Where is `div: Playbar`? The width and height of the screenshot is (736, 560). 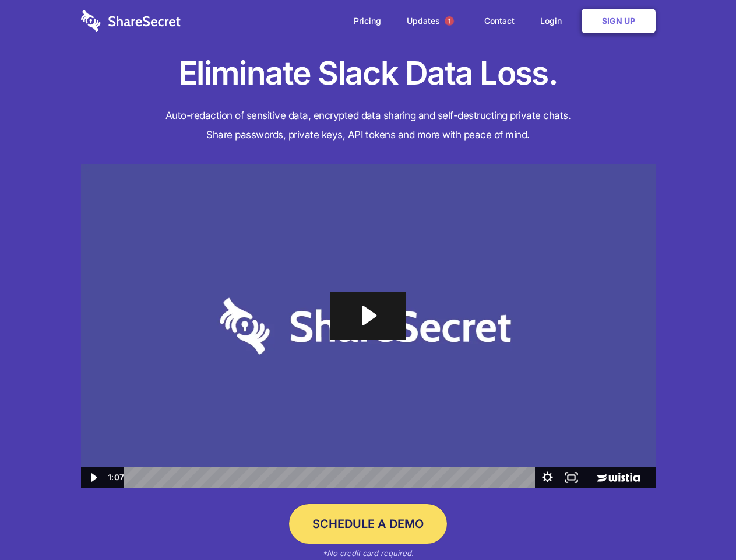
div: Playbar is located at coordinates (331, 477).